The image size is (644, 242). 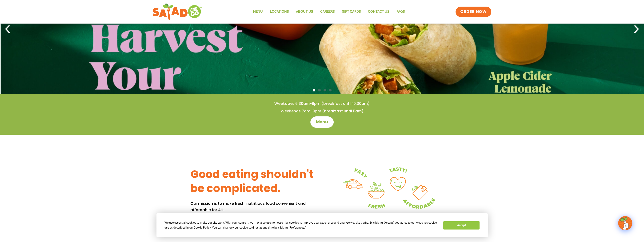 What do you see at coordinates (7, 29) in the screenshot?
I see `div: Previous slide` at bounding box center [7, 29].